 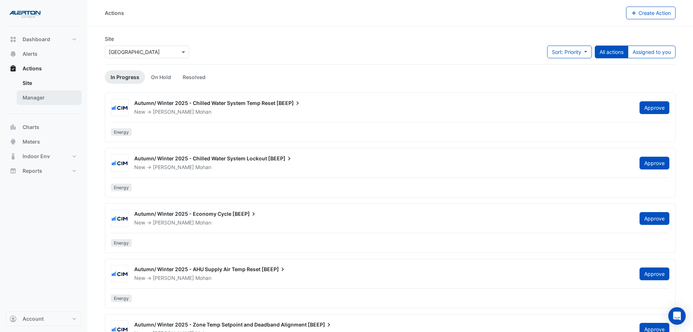 What do you see at coordinates (161, 77) in the screenshot?
I see `a: On Hold` at bounding box center [161, 77].